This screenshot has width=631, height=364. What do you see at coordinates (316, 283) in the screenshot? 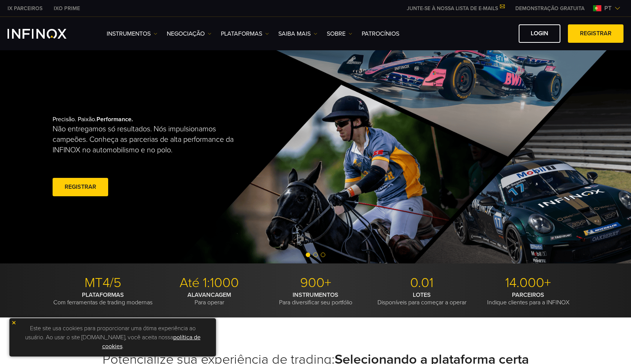
I see `p: 900+` at bounding box center [316, 283].